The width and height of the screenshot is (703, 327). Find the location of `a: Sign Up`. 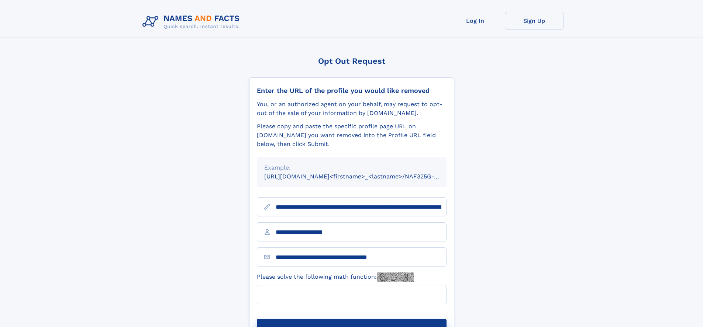

a: Sign Up is located at coordinates (534, 21).